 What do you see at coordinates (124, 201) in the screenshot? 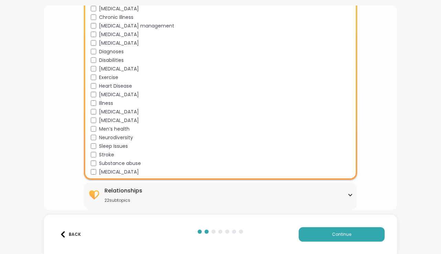
I see `div: 22 subtopics` at bounding box center [124, 201].